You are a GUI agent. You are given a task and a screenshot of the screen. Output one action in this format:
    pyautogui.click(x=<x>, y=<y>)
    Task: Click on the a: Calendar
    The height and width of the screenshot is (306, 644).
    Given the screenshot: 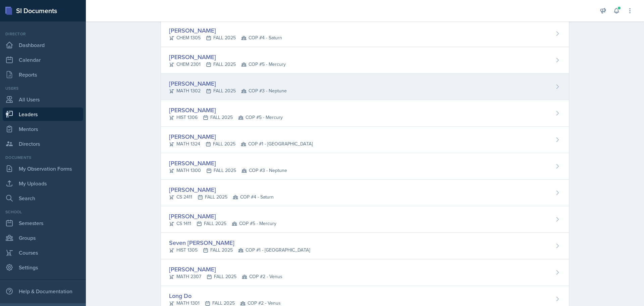 What is the action you would take?
    pyautogui.click(x=43, y=59)
    